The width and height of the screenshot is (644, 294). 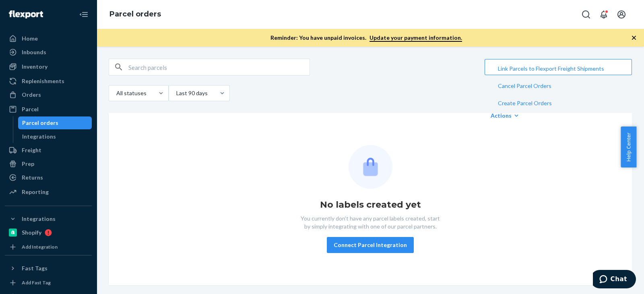 I want to click on div: Inventory, so click(x=34, y=67).